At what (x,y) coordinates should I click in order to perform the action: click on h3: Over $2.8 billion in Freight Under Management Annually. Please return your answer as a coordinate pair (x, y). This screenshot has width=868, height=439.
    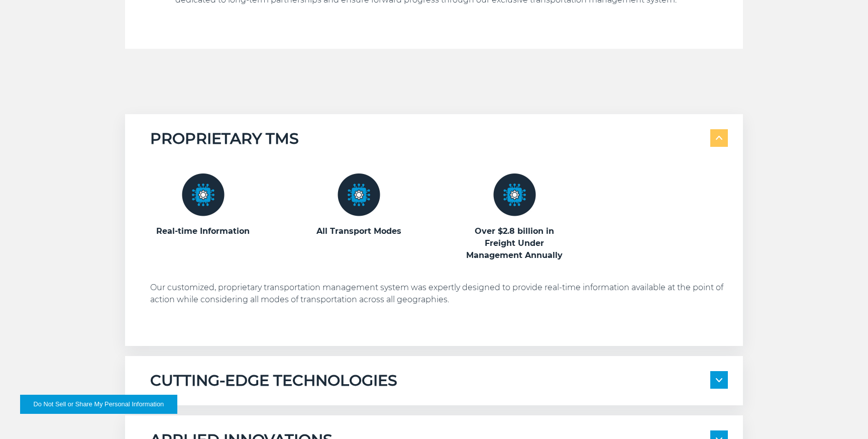
    Looking at the image, I should click on (514, 243).